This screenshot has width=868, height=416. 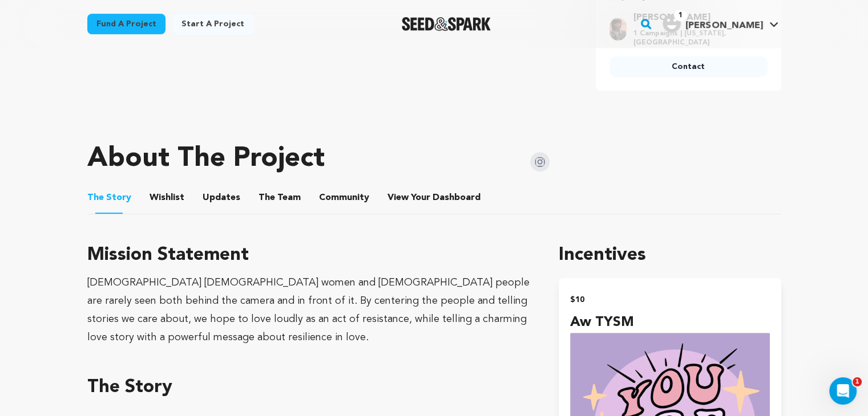 What do you see at coordinates (670, 299) in the screenshot?
I see `h2: $10` at bounding box center [670, 299].